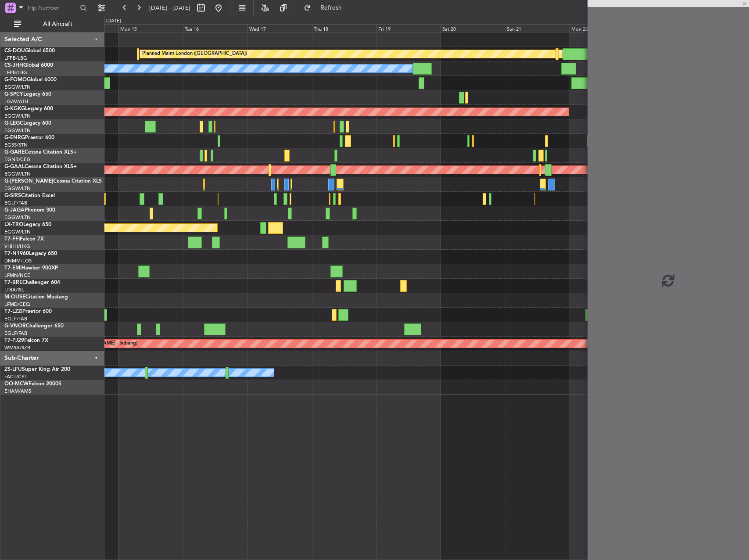 The height and width of the screenshot is (560, 749). I want to click on a: DNMM/LOS, so click(18, 261).